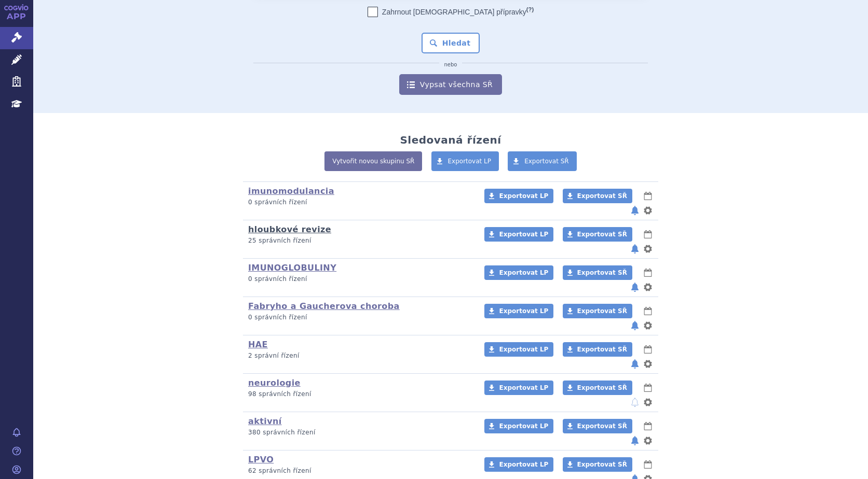 Image resolution: width=868 pixels, height=479 pixels. Describe the element at coordinates (451, 65) in the screenshot. I see `i: nebo` at that location.